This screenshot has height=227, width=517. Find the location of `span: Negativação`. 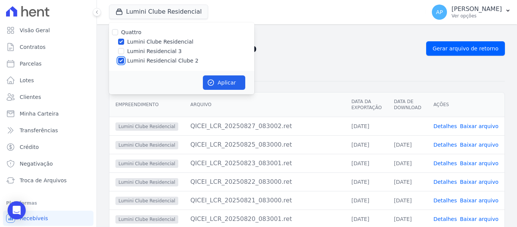

span: Negativação is located at coordinates (36, 163).